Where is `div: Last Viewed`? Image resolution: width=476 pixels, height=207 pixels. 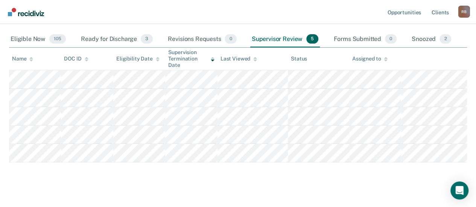 div: Last Viewed is located at coordinates (239, 59).